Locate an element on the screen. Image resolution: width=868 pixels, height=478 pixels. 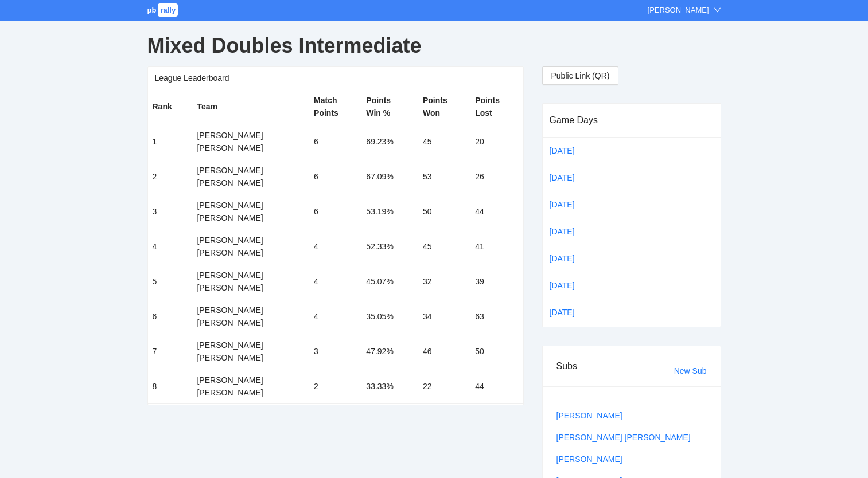
a: pbrally is located at coordinates (163, 10).